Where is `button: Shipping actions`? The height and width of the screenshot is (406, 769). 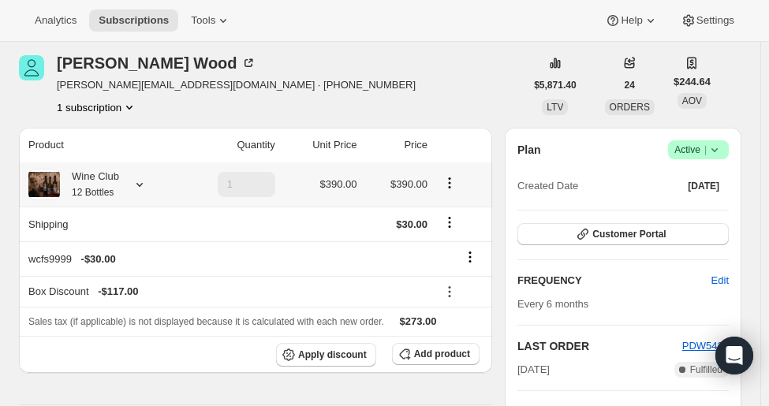
button: Shipping actions is located at coordinates (450, 222).